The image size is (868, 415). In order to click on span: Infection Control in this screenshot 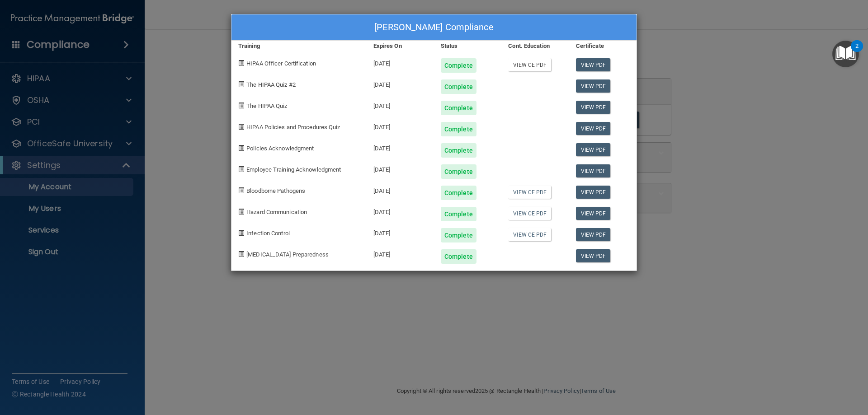, I will do `click(268, 233)`.